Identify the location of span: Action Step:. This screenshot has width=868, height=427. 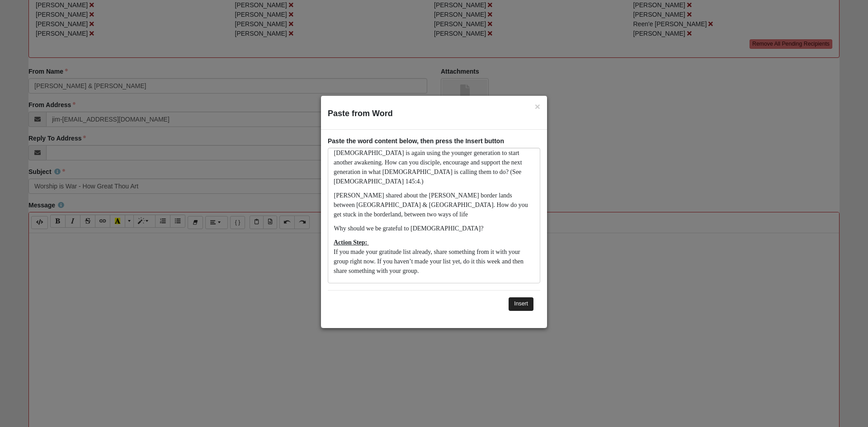
(352, 242).